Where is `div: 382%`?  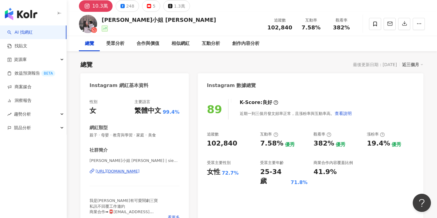
div: 382% is located at coordinates (323, 143).